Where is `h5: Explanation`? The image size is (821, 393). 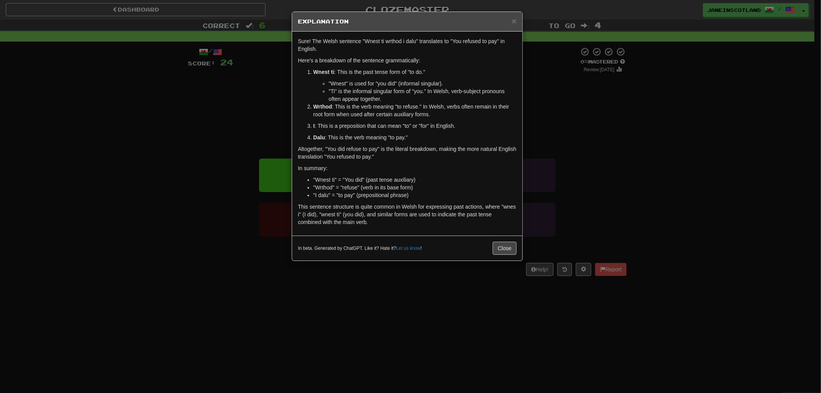 h5: Explanation is located at coordinates (407, 22).